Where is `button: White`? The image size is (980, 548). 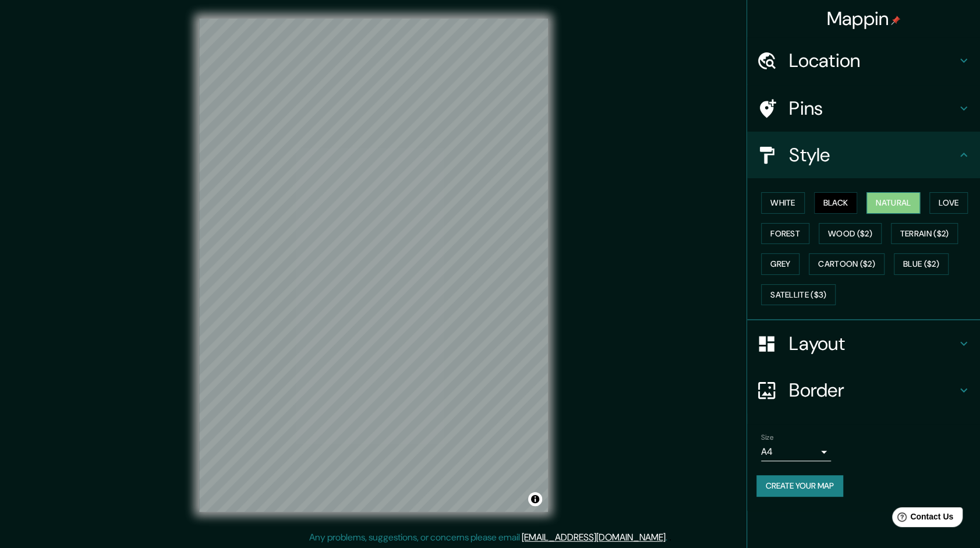 button: White is located at coordinates (783, 203).